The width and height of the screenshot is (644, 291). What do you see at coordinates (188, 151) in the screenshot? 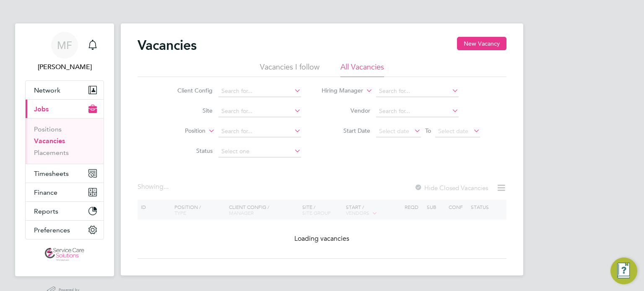
I see `label: Status` at bounding box center [188, 151].